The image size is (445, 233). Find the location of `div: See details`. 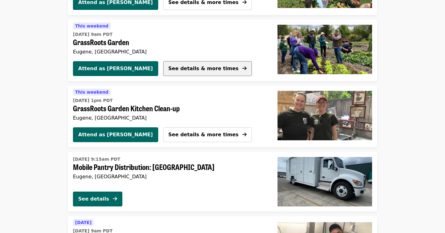

div: See details is located at coordinates (94, 199).